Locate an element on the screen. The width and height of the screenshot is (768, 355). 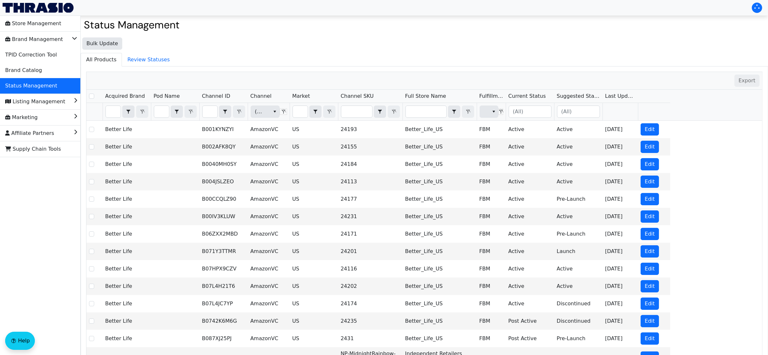
img: Thrasio Logo is located at coordinates (38, 8).